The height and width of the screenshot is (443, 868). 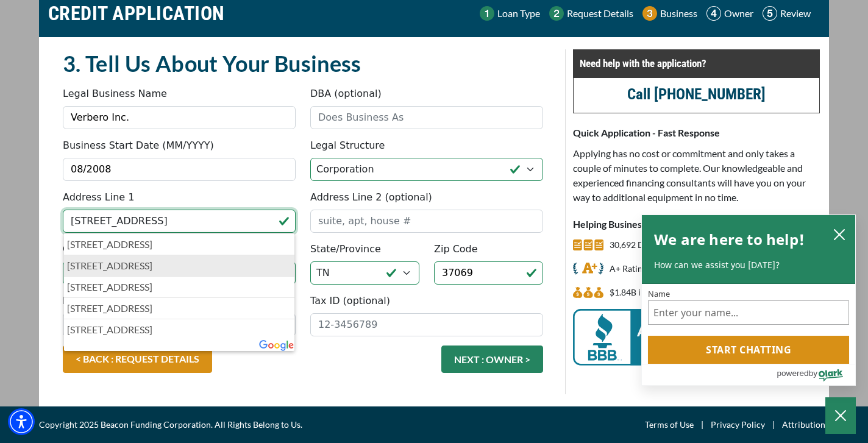 What do you see at coordinates (840, 415) in the screenshot?
I see `button: Close Chatbox` at bounding box center [840, 415].